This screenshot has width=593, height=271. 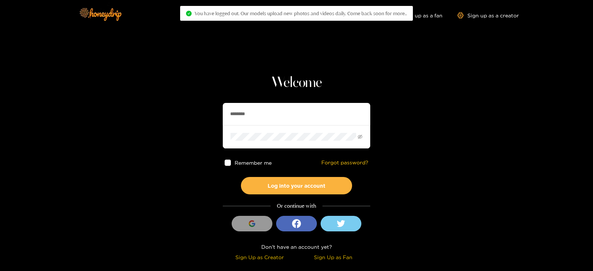 I want to click on button: Log into your account, so click(x=296, y=186).